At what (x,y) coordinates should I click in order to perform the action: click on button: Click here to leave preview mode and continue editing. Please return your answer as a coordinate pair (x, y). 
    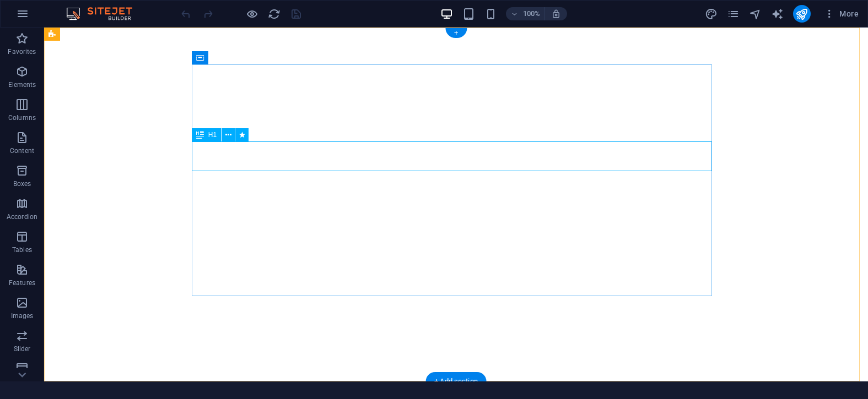
    Looking at the image, I should click on (252, 14).